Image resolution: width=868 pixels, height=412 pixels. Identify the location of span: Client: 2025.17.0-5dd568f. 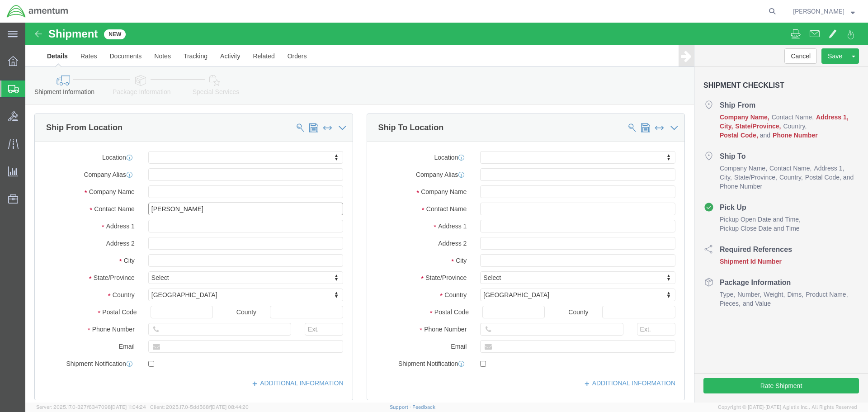
(200, 407).